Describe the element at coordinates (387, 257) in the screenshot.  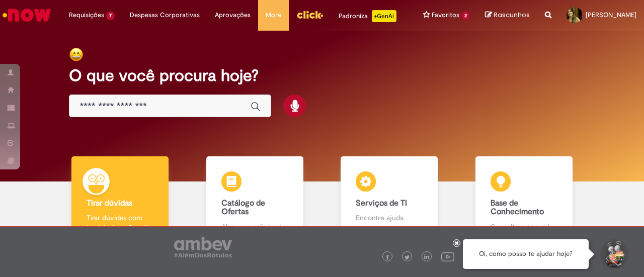
I see `img: logo_footer_facebook.png` at that location.